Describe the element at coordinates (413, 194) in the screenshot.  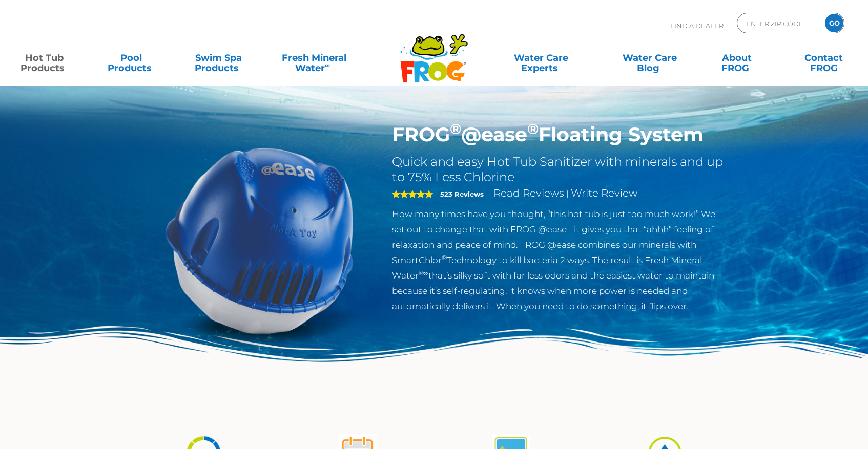
I see `span: 5` at that location.